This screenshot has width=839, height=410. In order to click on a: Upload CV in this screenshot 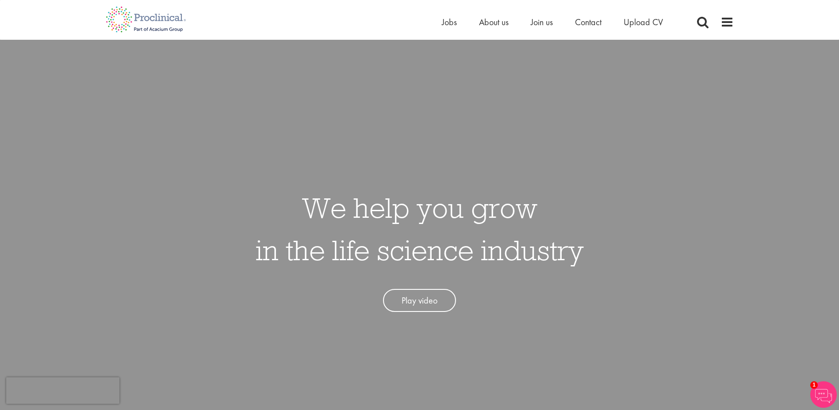, I will do `click(643, 22)`.